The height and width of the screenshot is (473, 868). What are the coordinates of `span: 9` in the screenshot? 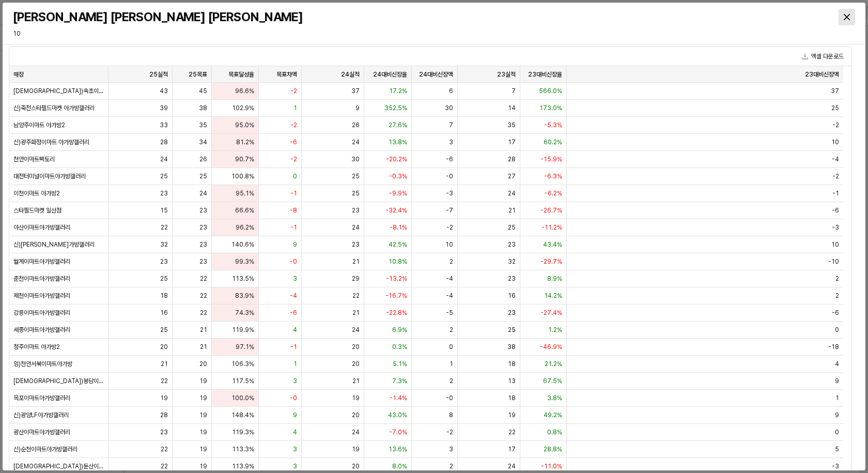 It's located at (295, 414).